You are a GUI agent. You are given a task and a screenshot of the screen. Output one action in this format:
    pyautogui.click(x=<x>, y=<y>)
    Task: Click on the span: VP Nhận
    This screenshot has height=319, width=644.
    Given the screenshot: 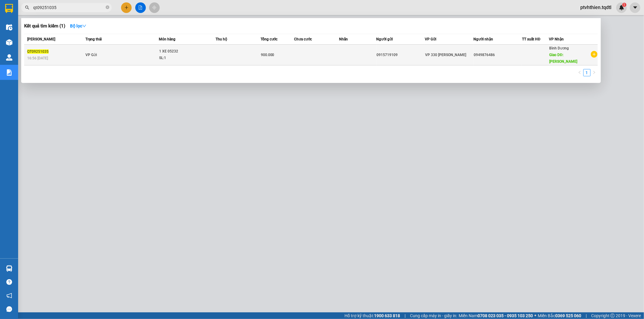 What is the action you would take?
    pyautogui.click(x=557, y=39)
    